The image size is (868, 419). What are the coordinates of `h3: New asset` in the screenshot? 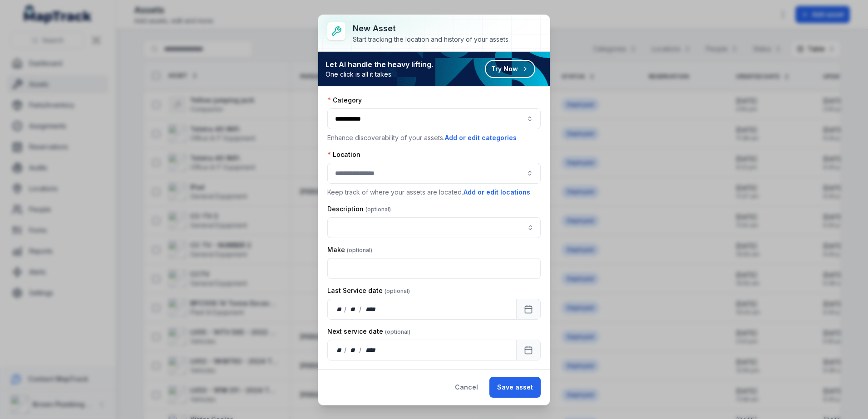 It's located at (431, 29).